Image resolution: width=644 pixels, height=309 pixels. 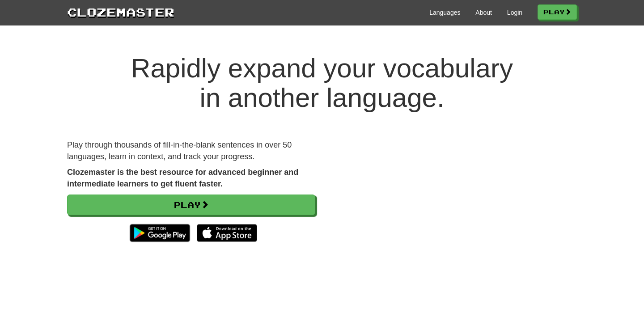 I want to click on a: Languages, so click(x=445, y=12).